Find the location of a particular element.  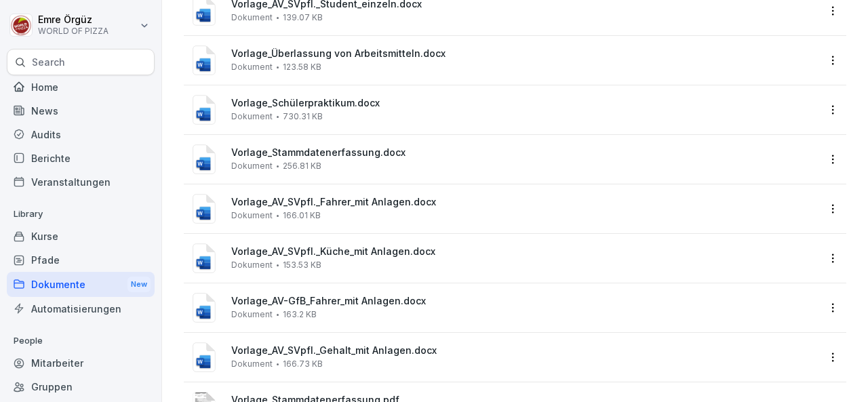

a: News is located at coordinates (81, 110).